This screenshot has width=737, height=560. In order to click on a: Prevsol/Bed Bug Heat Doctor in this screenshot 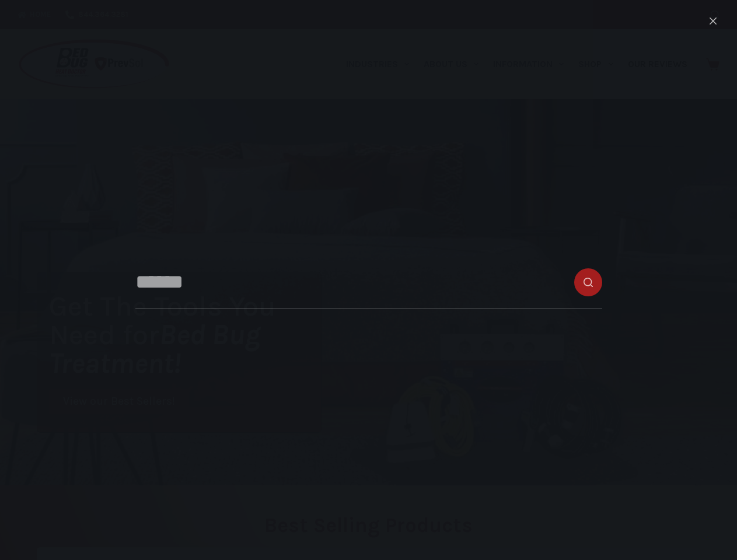, I will do `click(94, 64)`.